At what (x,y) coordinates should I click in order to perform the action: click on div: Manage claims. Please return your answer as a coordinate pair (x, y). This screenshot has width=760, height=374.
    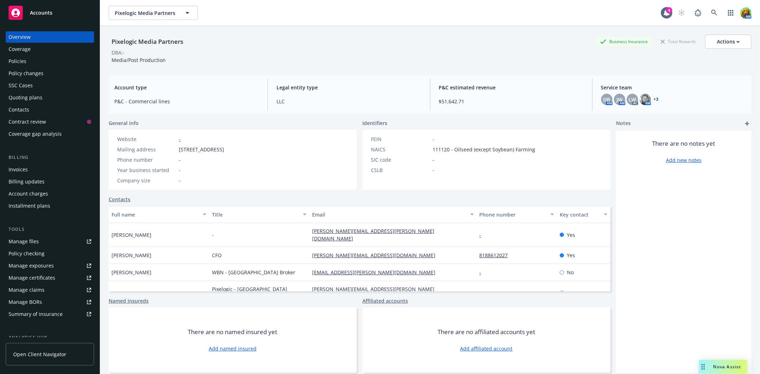
    Looking at the image, I should click on (26, 290).